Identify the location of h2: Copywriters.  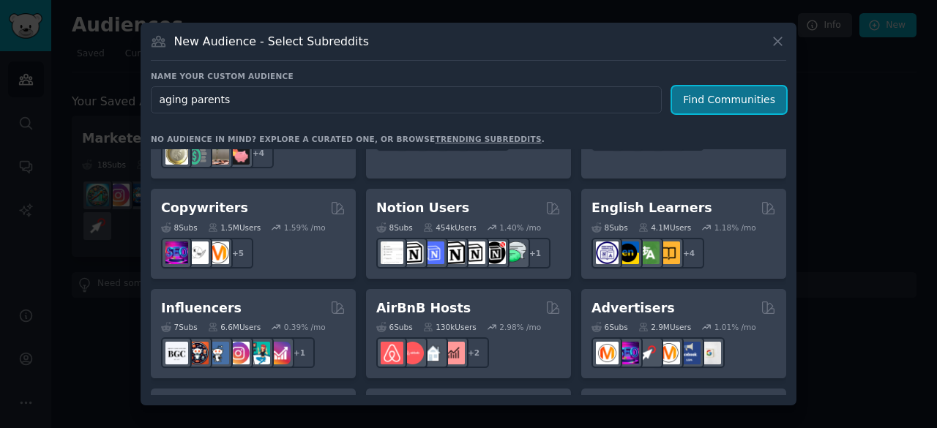
(204, 208).